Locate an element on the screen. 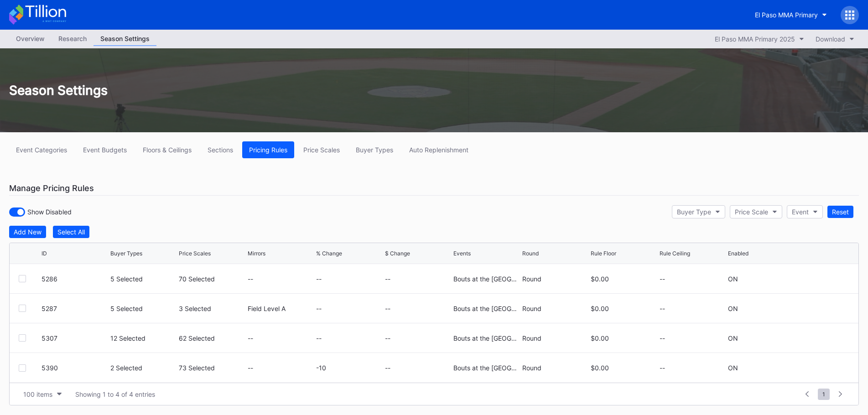  a: Event Categories is located at coordinates (41, 149).